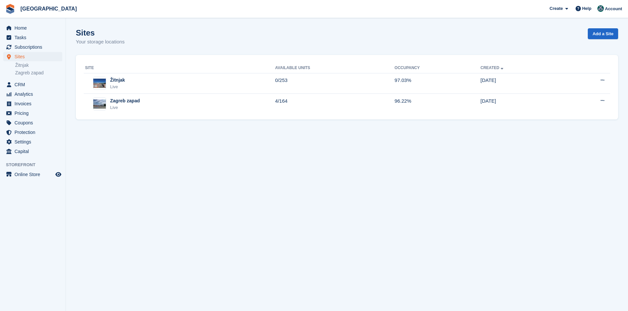 The image size is (628, 311). Describe the element at coordinates (34, 57) in the screenshot. I see `span: Sites` at that location.